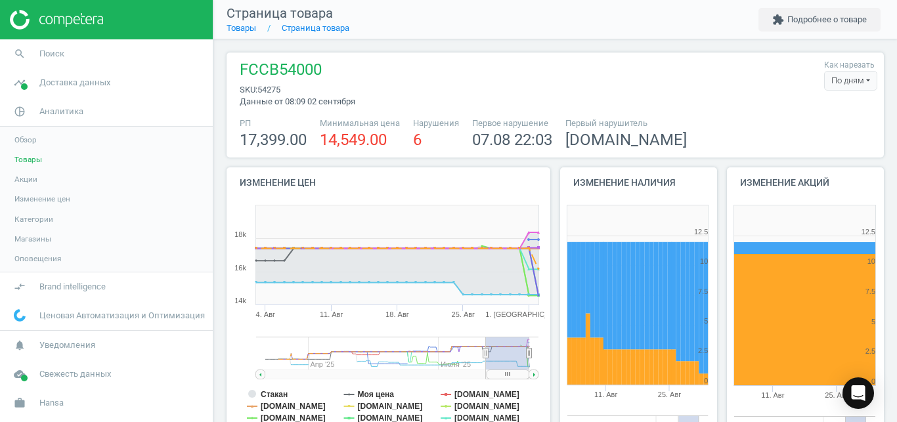 This screenshot has height=422, width=897. Describe the element at coordinates (297, 72) in the screenshot. I see `span: FCCB54000` at that location.